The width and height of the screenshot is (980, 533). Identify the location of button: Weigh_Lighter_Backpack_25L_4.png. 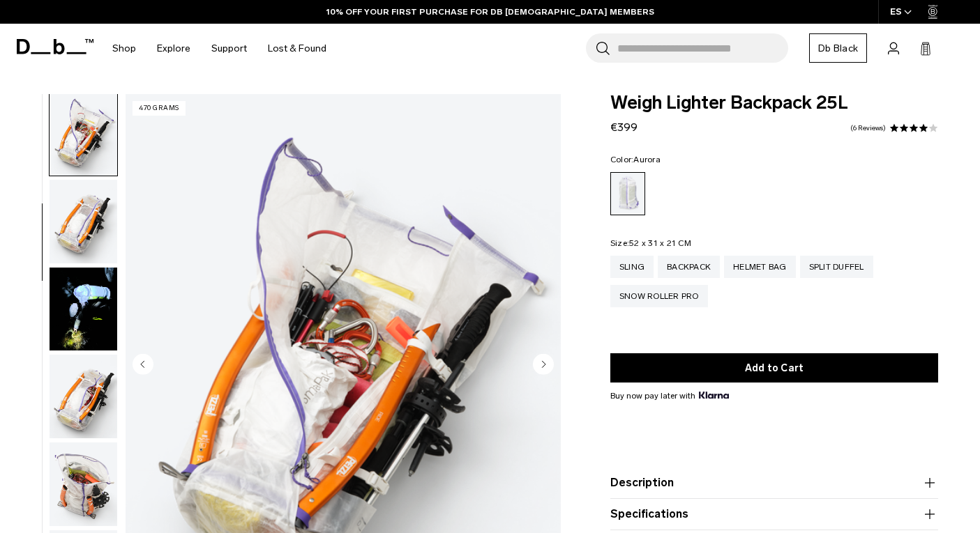
(83, 134).